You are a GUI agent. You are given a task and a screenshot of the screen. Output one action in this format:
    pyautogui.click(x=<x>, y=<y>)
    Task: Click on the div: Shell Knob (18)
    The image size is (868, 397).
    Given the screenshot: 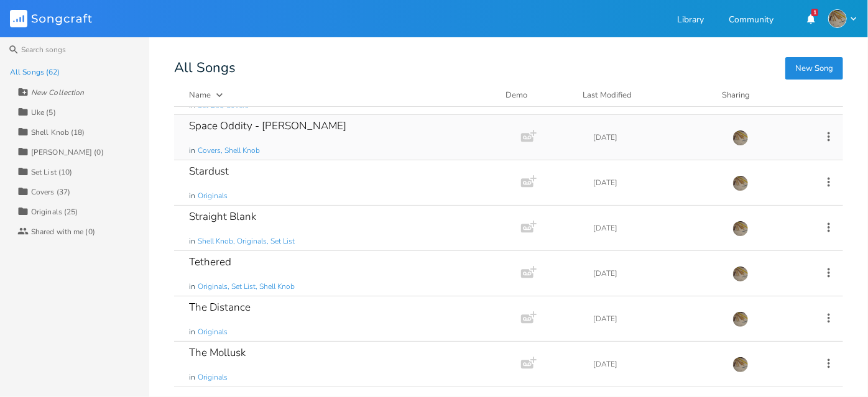 What is the action you would take?
    pyautogui.click(x=58, y=132)
    